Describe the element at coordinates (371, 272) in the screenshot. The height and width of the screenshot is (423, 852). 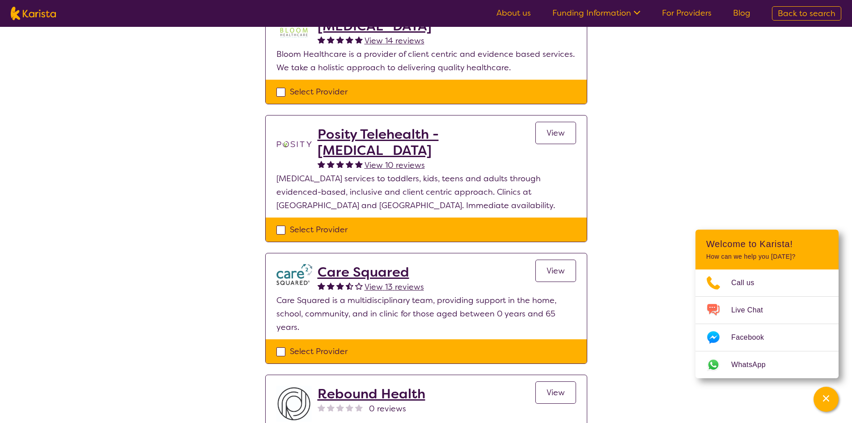
I see `a: Care Squared` at that location.